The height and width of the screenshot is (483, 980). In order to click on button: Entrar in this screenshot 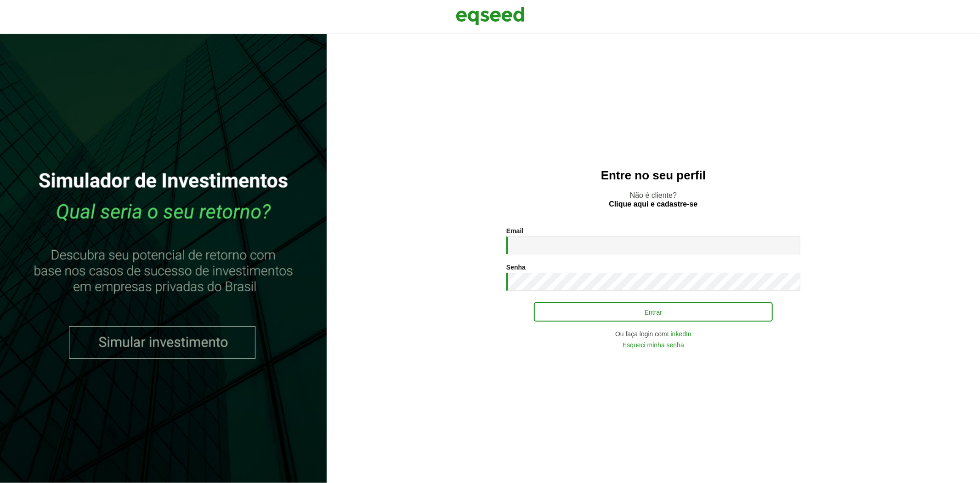, I will do `click(654, 312)`.